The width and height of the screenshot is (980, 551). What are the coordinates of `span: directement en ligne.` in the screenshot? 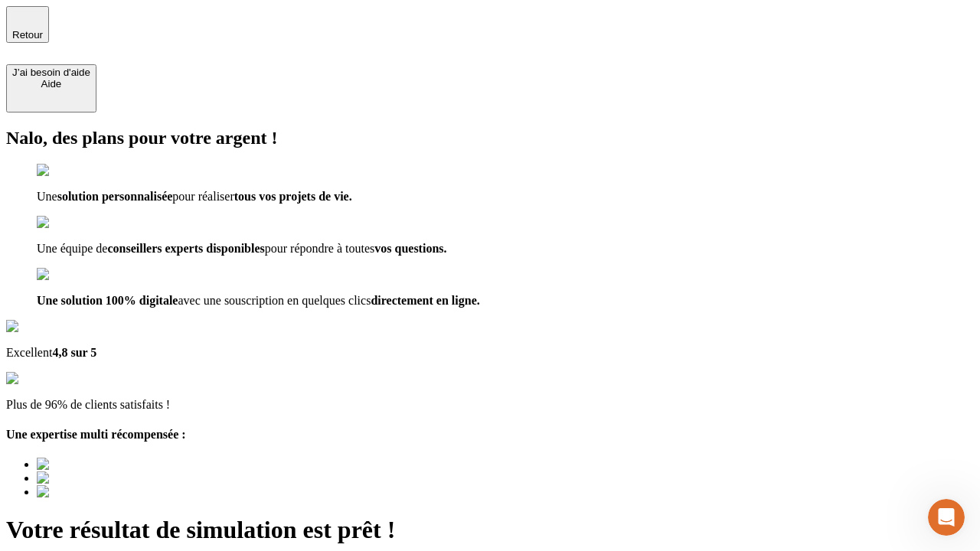 It's located at (425, 300).